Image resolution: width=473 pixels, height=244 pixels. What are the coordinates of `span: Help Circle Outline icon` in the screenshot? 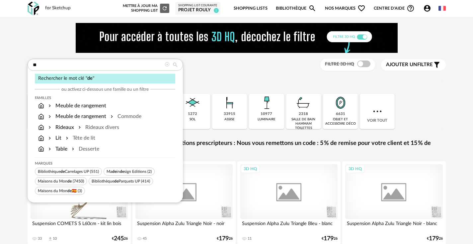 It's located at (411, 8).